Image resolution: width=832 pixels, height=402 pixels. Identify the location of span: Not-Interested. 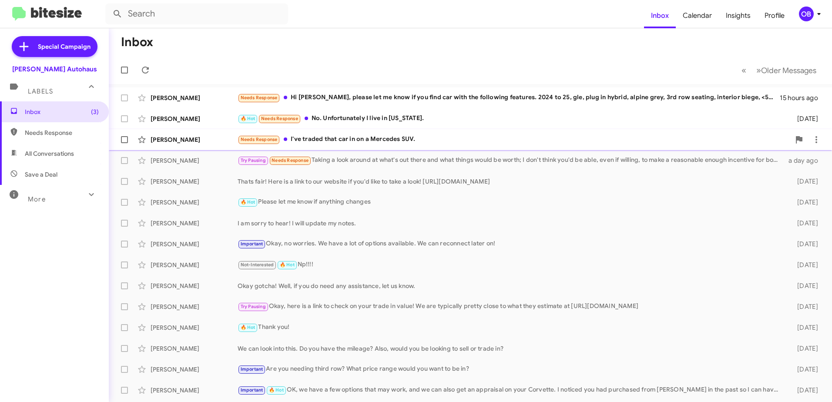
(257, 265).